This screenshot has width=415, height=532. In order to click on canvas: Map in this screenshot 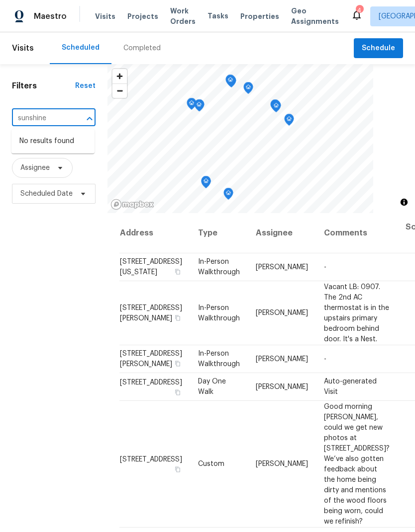, I will do `click(240, 138)`.